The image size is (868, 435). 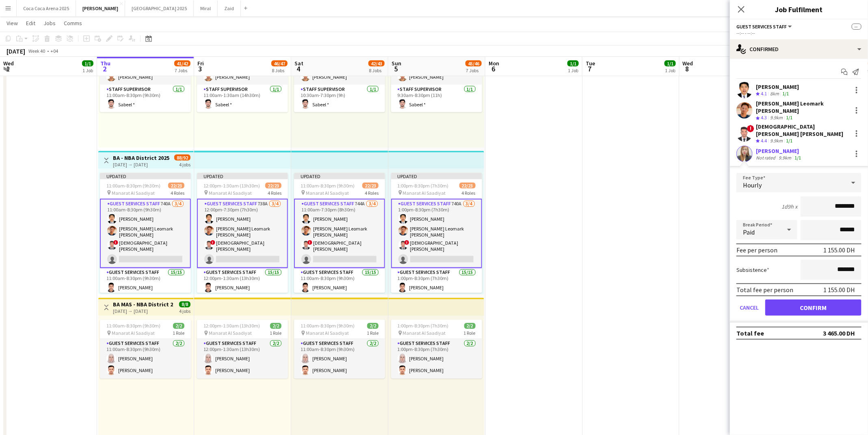 What do you see at coordinates (243, 349) in the screenshot?
I see `app-job-card: 12:00pm-1:30am (13h30m) (Sat)2/2 Manarat Al Saadiyat1 RoleGuest Services Staff2/212:00pm-1:30am (...` at bounding box center [243, 349].